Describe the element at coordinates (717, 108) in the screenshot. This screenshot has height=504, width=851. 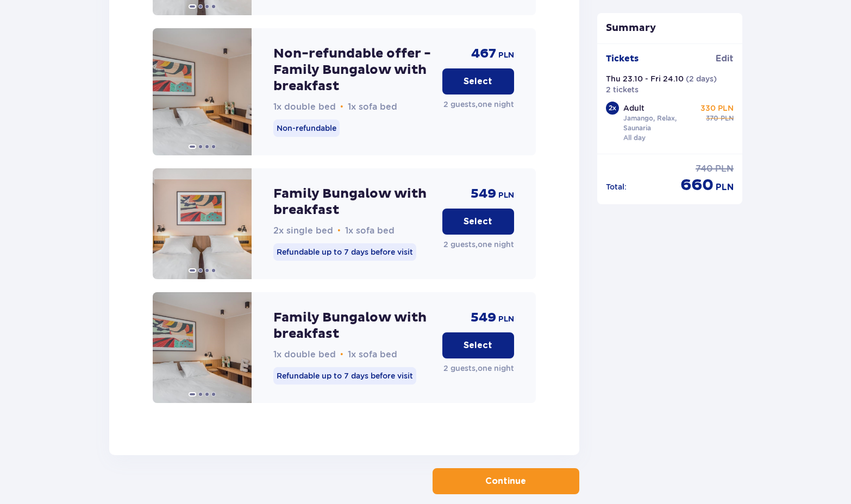
I see `p: 330 PLN` at that location.